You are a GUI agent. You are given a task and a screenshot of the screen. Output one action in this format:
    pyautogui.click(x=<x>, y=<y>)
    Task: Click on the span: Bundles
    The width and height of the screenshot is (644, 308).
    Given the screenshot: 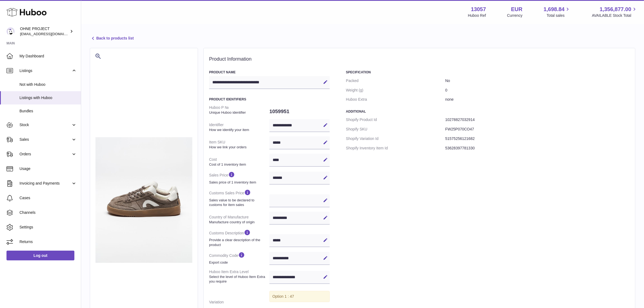 What is the action you would take?
    pyautogui.click(x=48, y=111)
    